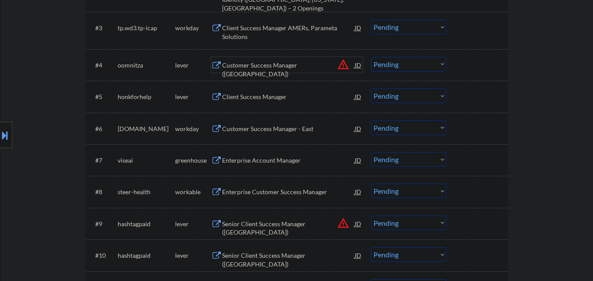 The width and height of the screenshot is (593, 281). What do you see at coordinates (288, 161) in the screenshot?
I see `div: Enterprise Account Manager` at bounding box center [288, 161].